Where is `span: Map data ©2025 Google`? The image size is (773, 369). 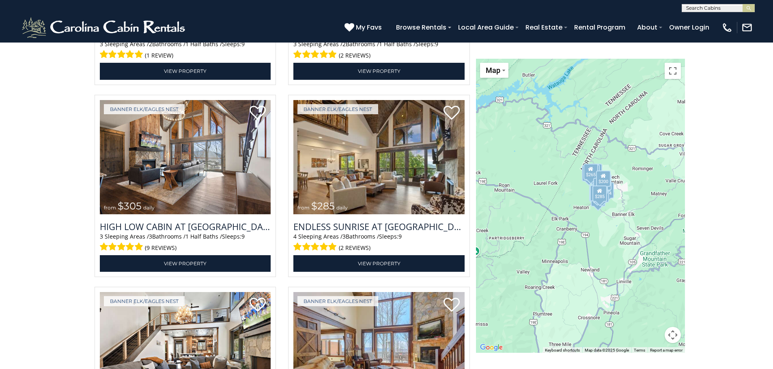 span: Map data ©2025 Google is located at coordinates (606, 350).